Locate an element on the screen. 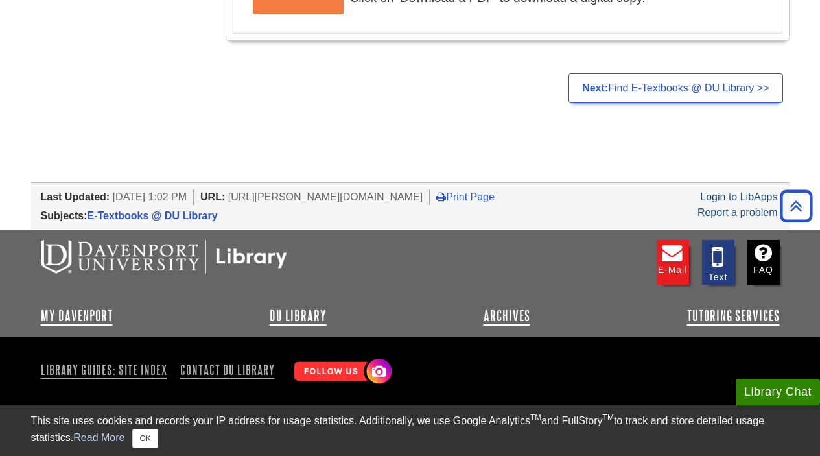 The width and height of the screenshot is (820, 456). a: FAQ is located at coordinates (764, 262).